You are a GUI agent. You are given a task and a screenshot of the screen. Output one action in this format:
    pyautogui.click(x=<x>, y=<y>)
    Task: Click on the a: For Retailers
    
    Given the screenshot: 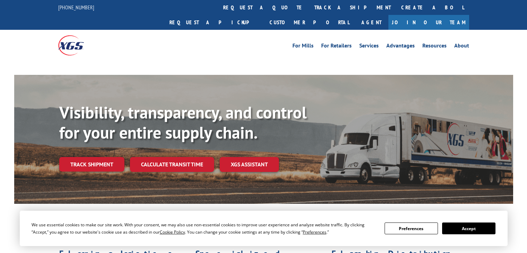 What is the action you would take?
    pyautogui.click(x=336, y=47)
    